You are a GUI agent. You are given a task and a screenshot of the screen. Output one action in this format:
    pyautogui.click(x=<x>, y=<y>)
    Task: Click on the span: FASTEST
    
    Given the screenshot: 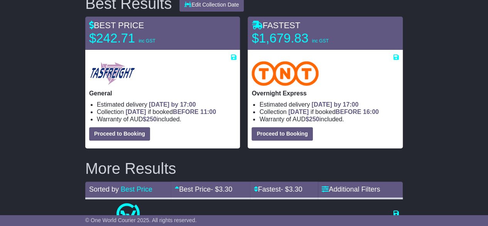 What is the action you would take?
    pyautogui.click(x=276, y=25)
    